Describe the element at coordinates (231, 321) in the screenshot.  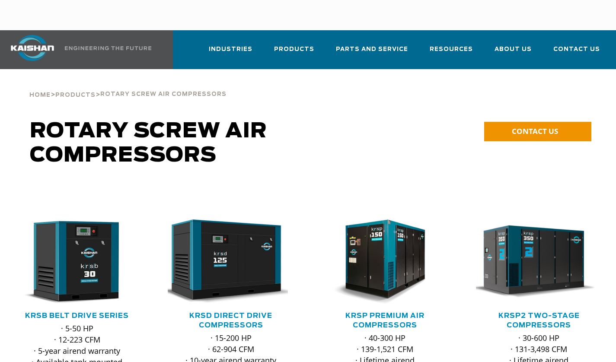
I see `a: KRSD Direct Drive Compressors` at that location.